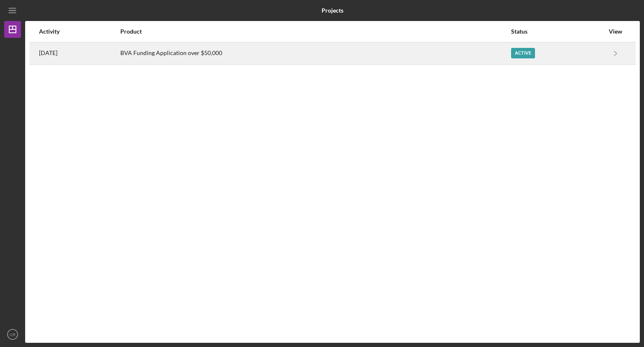 This screenshot has height=347, width=644. Describe the element at coordinates (13, 334) in the screenshot. I see `button: CR` at that location.